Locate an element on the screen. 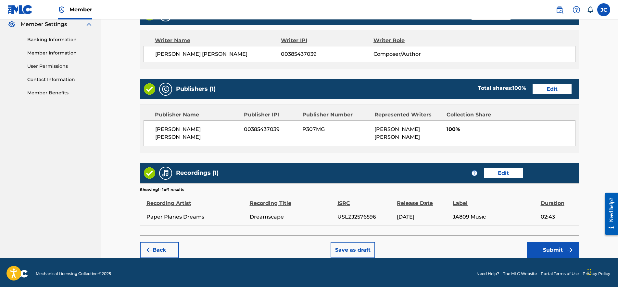 This screenshot has height=287, width=618. div: Total shares: is located at coordinates (502, 88).